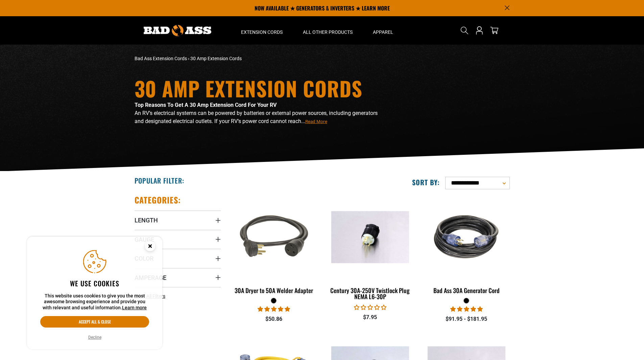 The image size is (644, 360). What do you see at coordinates (383, 30) in the screenshot?
I see `summary: Apparel` at bounding box center [383, 30].